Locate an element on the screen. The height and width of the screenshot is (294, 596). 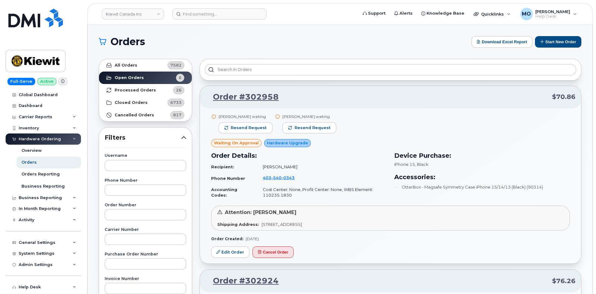
span: 540 is located at coordinates (276, 178).